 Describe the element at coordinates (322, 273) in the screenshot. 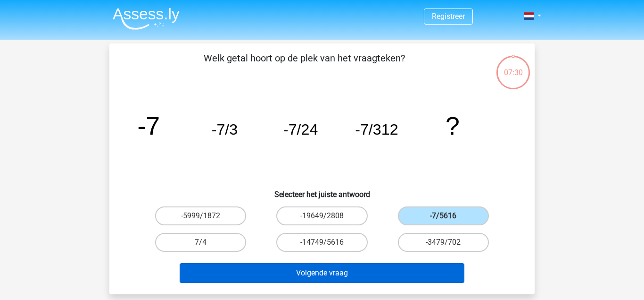

I see `button: Volgende vraag` at that location.